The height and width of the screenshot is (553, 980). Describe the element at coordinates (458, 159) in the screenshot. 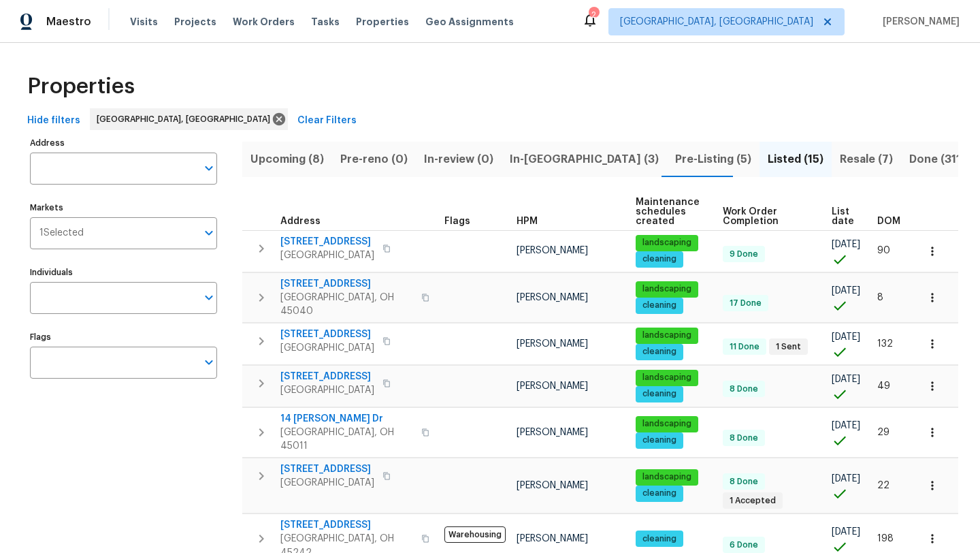

I see `span: In-review (0)` at that location.